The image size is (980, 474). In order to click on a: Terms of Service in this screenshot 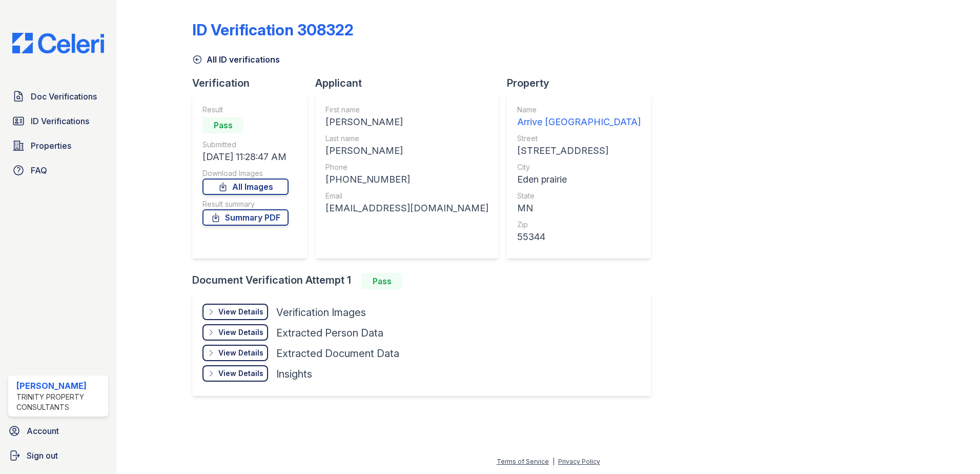, I will do `click(523, 461)`.